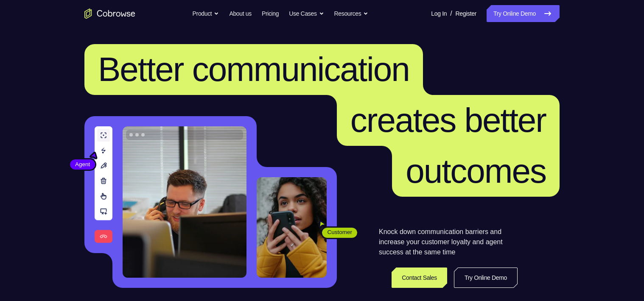 Image resolution: width=644 pixels, height=301 pixels. What do you see at coordinates (351, 13) in the screenshot?
I see `button: Resources` at bounding box center [351, 13].